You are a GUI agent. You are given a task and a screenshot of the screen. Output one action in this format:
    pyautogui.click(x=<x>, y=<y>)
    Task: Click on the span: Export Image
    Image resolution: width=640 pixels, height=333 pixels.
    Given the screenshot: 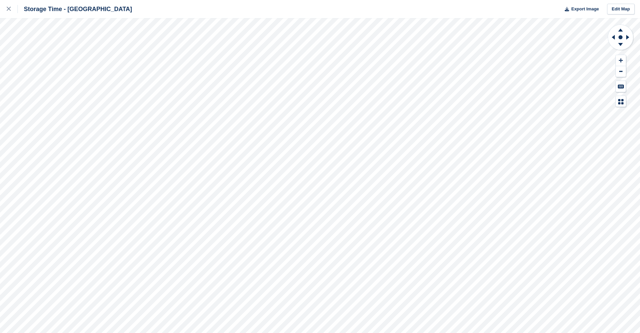 What is the action you would take?
    pyautogui.click(x=585, y=9)
    